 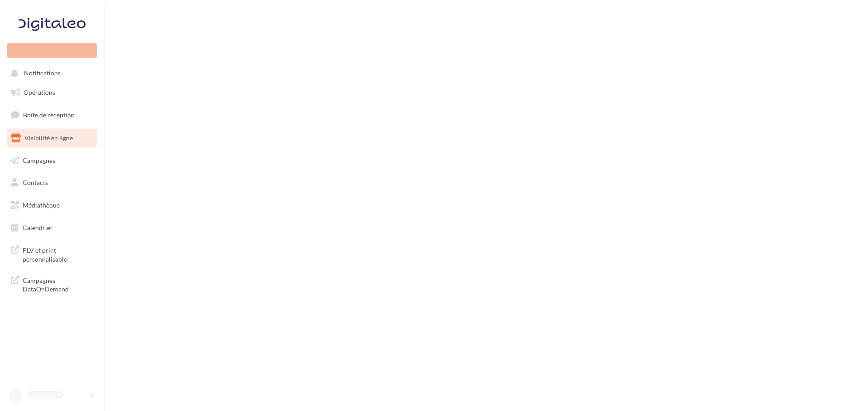 I want to click on span: Visibilité en ligne, so click(x=48, y=138).